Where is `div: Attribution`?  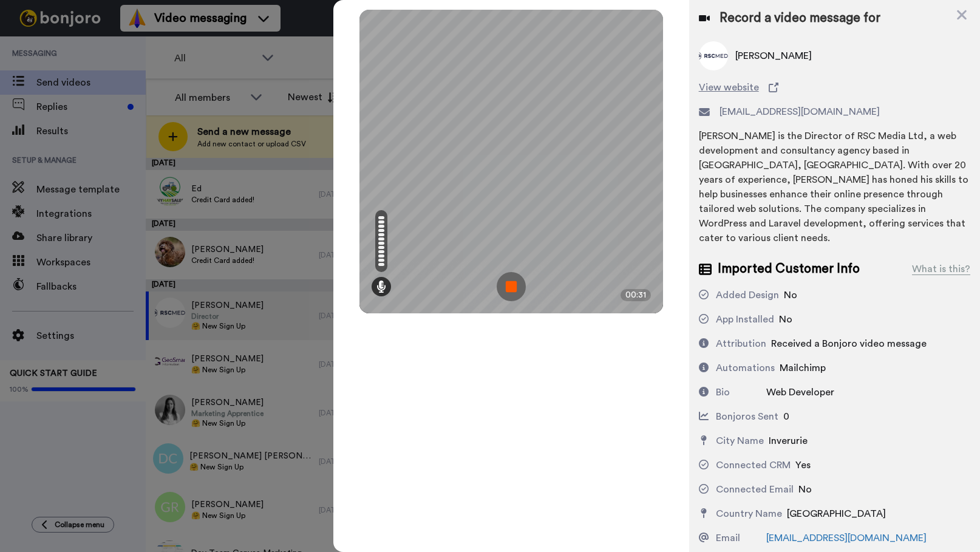
div: Attribution is located at coordinates (740, 343).